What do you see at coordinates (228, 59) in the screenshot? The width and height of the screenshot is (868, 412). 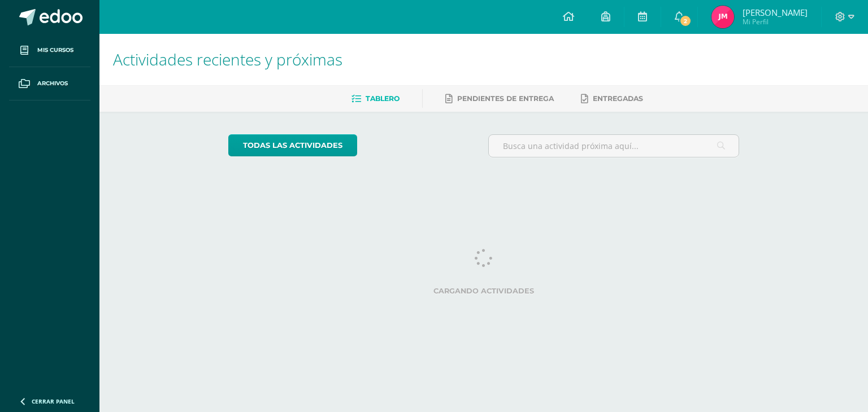 I see `span: Actividades recientes y próximas` at bounding box center [228, 59].